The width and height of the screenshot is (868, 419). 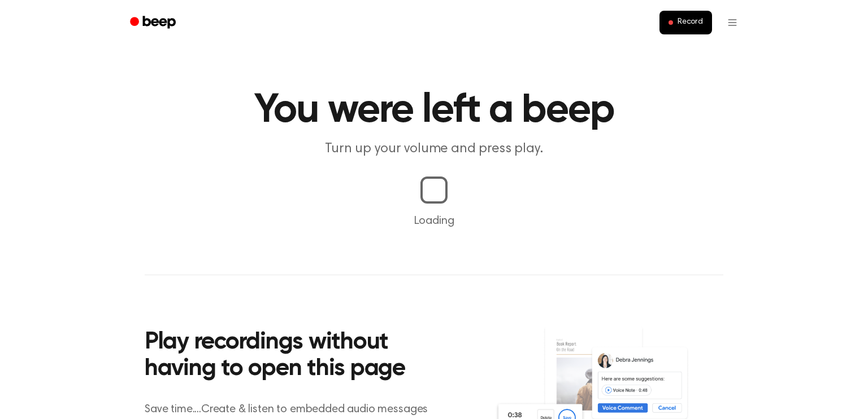 What do you see at coordinates (297, 356) in the screenshot?
I see `h2: Play recordings without having to open this page` at bounding box center [297, 356].